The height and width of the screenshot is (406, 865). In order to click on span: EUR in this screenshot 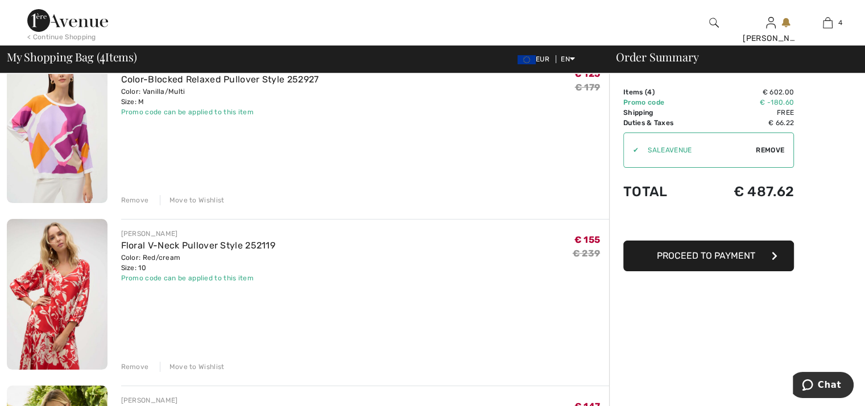, I will do `click(536, 59)`.